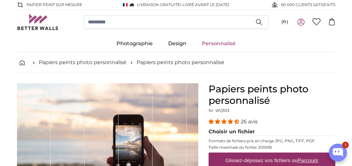 The height and width of the screenshot is (166, 352). What do you see at coordinates (218, 44) in the screenshot?
I see `a: Personnalisé` at bounding box center [218, 44].